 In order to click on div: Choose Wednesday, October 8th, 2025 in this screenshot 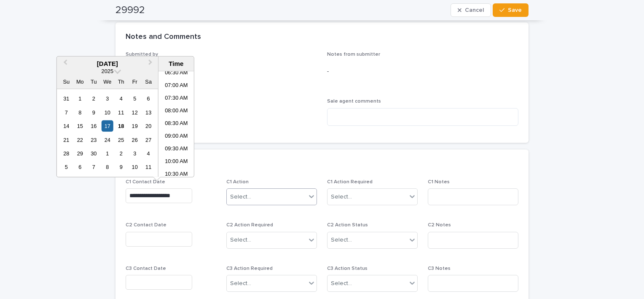, I will do `click(107, 167)`.